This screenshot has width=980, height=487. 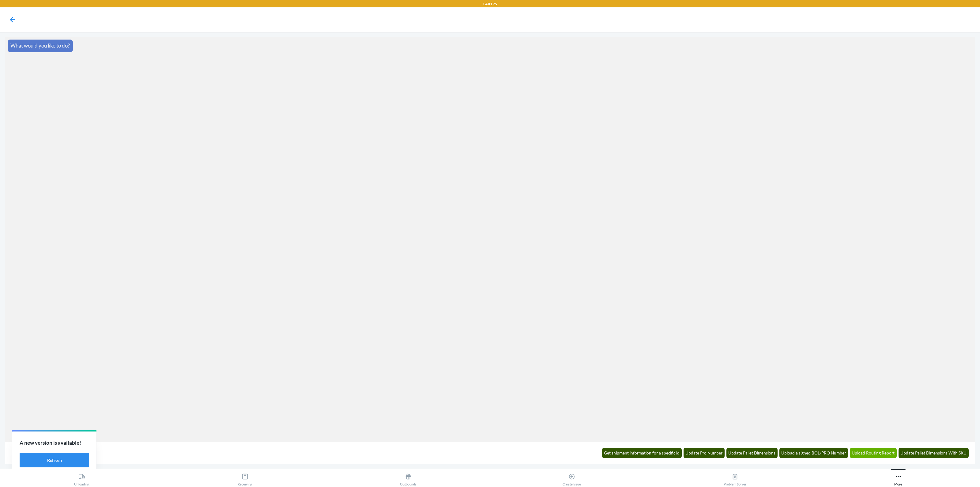 What do you see at coordinates (40, 46) in the screenshot?
I see `p: What would you like to do?` at bounding box center [40, 46].